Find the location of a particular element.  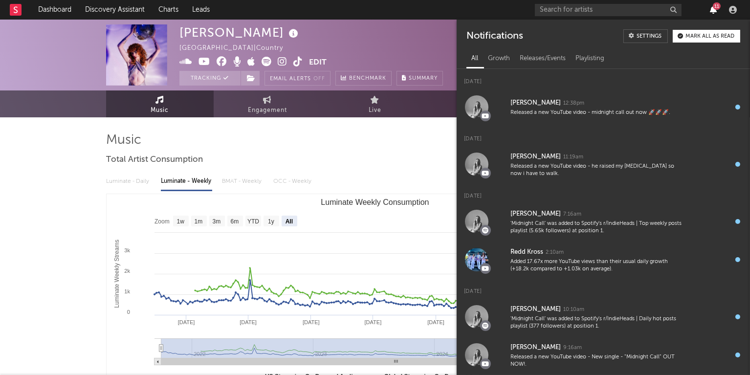

span: Benchmark is located at coordinates (368, 79).